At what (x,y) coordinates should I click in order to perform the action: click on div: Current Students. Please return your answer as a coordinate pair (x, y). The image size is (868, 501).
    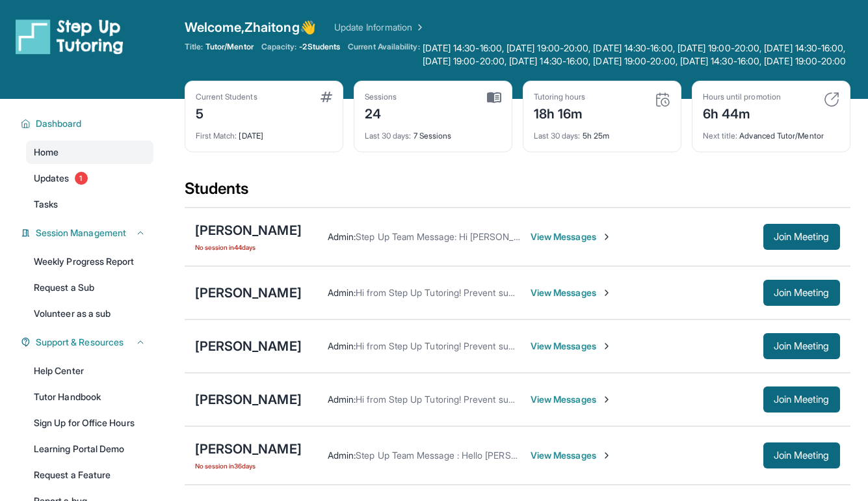
    Looking at the image, I should click on (226, 97).